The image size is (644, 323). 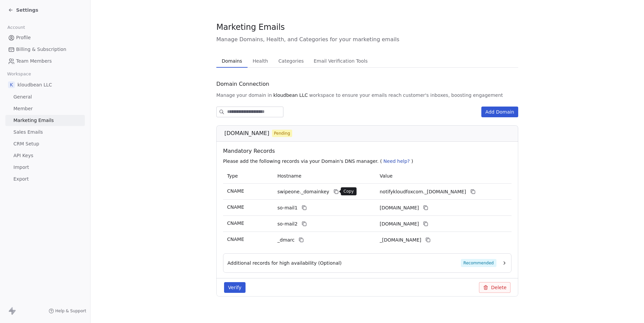 What do you see at coordinates (369, 151) in the screenshot?
I see `span: Mandatory Records` at bounding box center [369, 151].